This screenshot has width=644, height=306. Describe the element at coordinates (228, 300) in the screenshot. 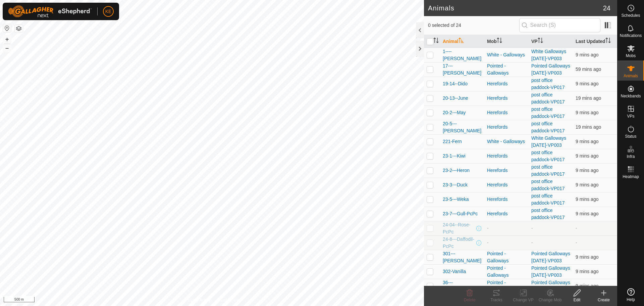

I see `a: Contact Us` at that location.